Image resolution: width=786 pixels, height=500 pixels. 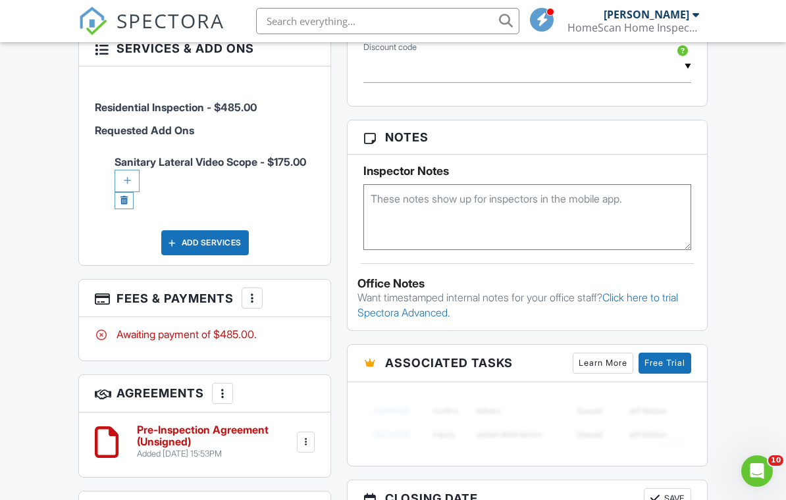 I want to click on div: Office Notes, so click(x=526, y=284).